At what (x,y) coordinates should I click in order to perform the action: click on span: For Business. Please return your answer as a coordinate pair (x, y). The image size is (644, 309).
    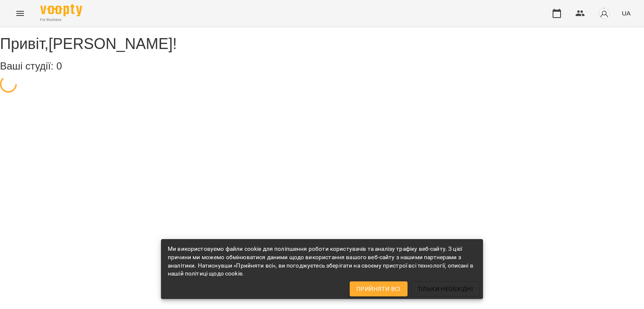
    Looking at the image, I should click on (61, 20).